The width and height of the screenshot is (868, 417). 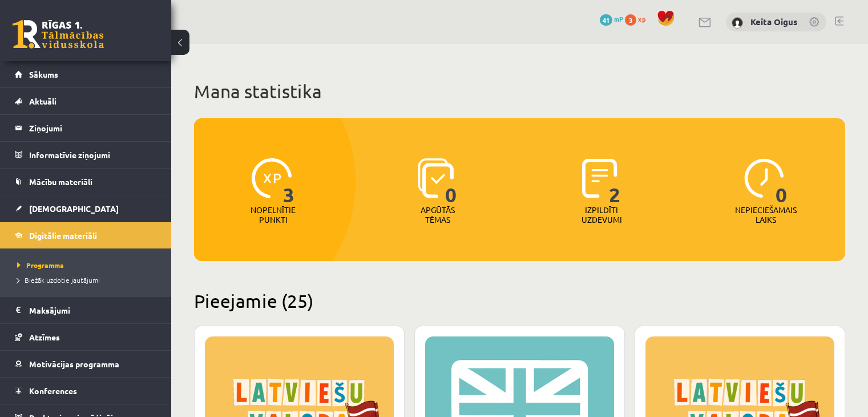 I want to click on a: Ziņojumi, so click(x=86, y=128).